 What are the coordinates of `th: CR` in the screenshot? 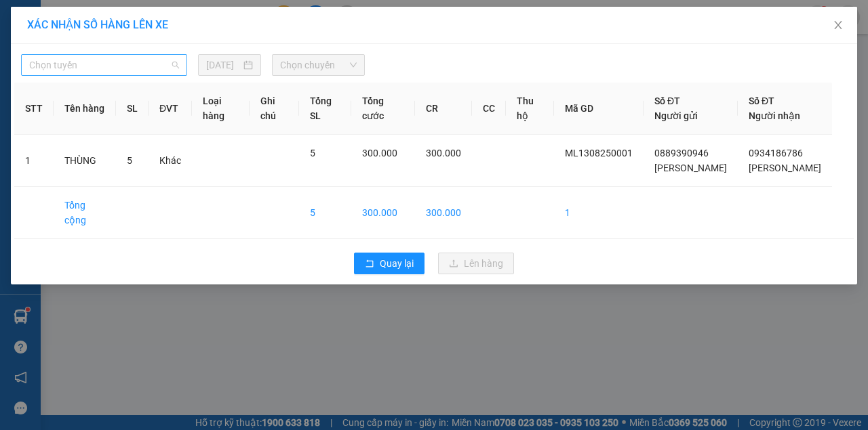 It's located at (443, 108).